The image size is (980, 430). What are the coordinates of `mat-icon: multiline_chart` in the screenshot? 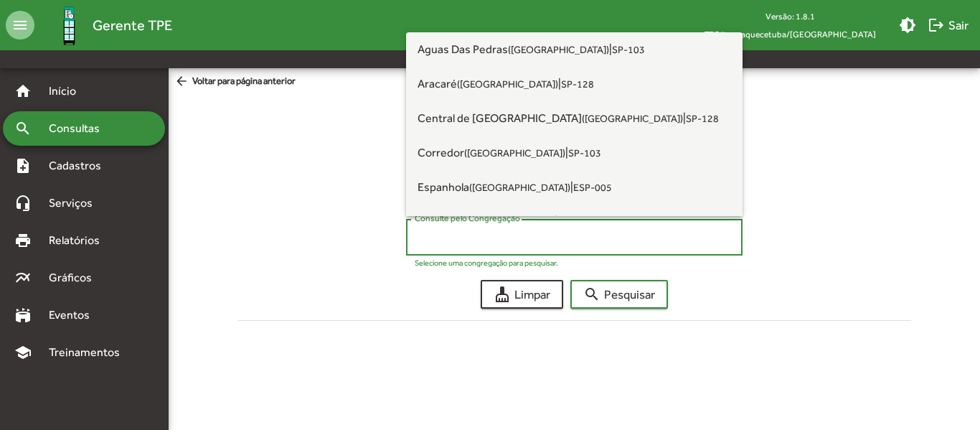 It's located at (23, 278).